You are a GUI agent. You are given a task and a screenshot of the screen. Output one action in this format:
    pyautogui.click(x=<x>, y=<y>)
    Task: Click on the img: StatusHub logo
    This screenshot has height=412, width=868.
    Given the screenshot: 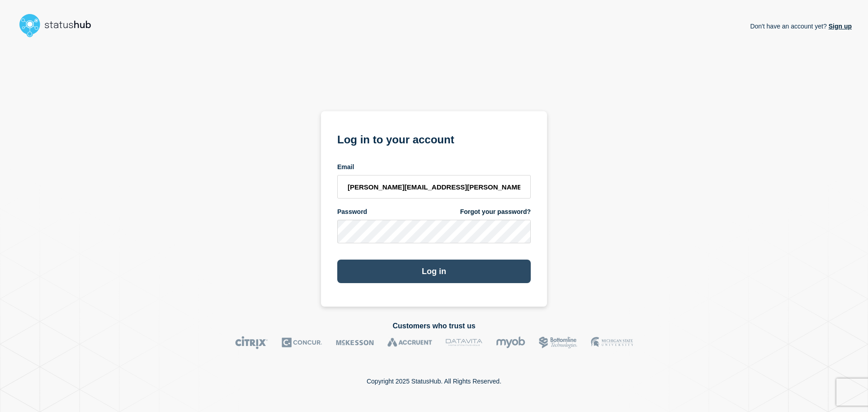 What is the action you would take?
    pyautogui.click(x=59, y=25)
    